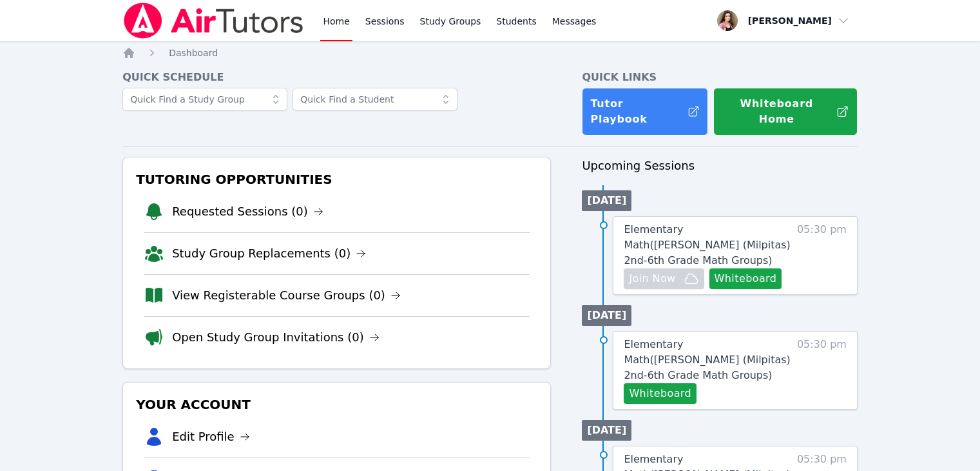  What do you see at coordinates (652, 279) in the screenshot?
I see `span: Join Now` at bounding box center [652, 279].